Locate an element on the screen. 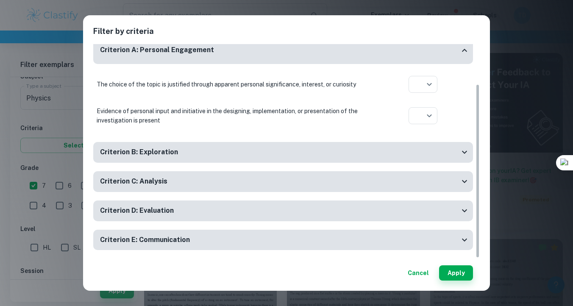 The image size is (573, 306). div: Criterion E: Communication is located at coordinates (283, 240).